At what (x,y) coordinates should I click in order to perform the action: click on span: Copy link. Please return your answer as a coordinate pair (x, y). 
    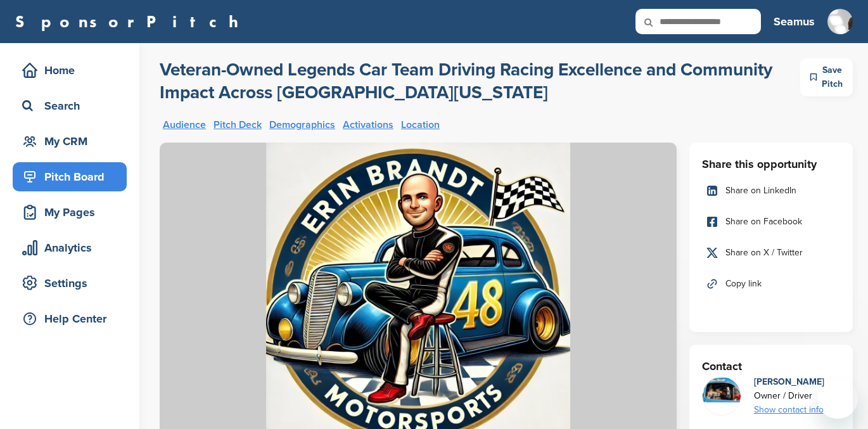
    Looking at the image, I should click on (744, 284).